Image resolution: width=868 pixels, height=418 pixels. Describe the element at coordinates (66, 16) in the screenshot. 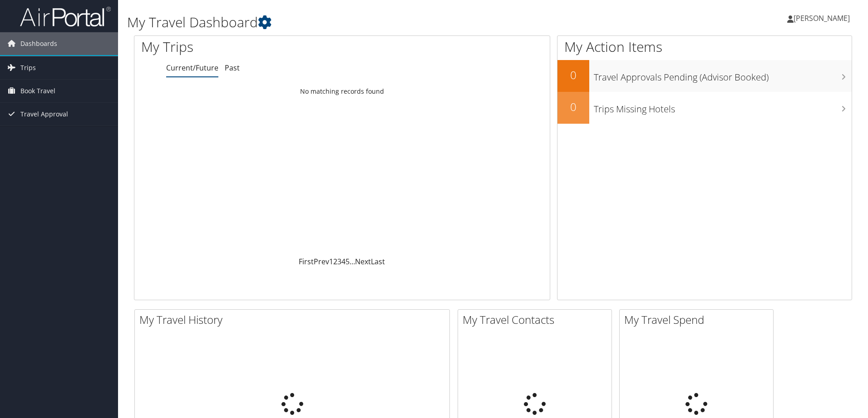

I see `img: airportal-logo.png` at that location.